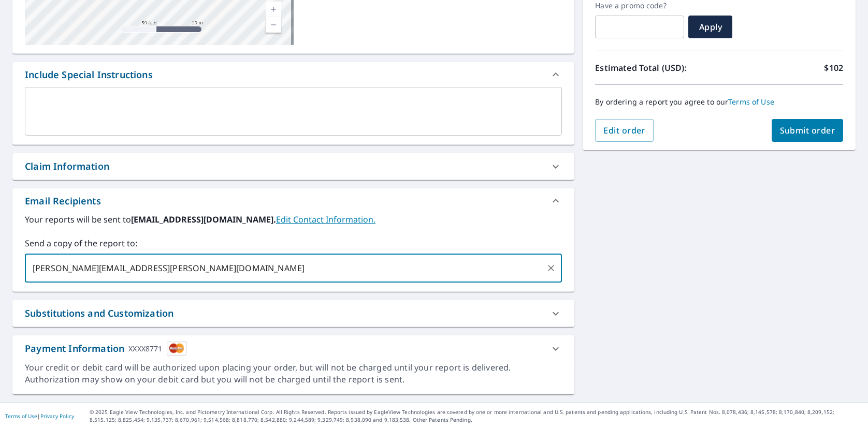  I want to click on button: Edit order, so click(624, 130).